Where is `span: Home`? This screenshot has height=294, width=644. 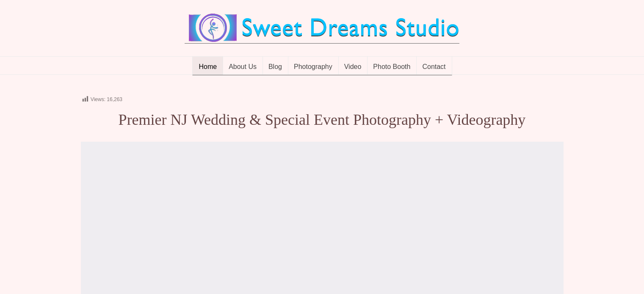 span: Home is located at coordinates (207, 67).